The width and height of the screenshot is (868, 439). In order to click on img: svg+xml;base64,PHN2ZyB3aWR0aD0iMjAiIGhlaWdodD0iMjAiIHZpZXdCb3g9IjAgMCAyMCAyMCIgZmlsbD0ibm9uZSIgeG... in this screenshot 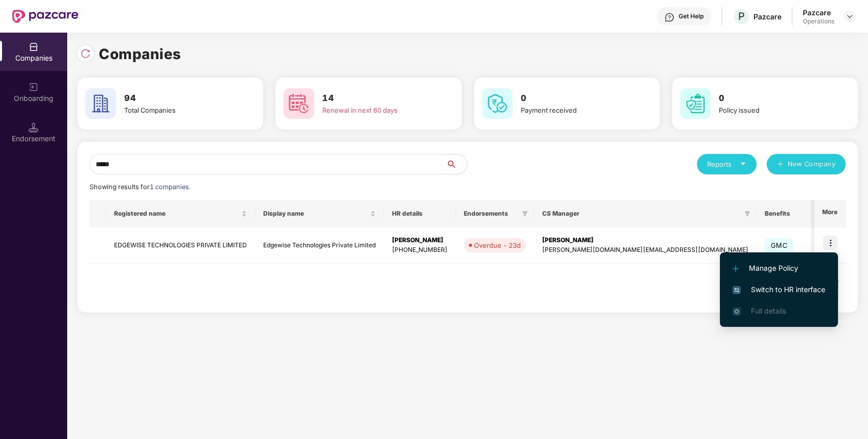, I will do `click(34, 87)`.